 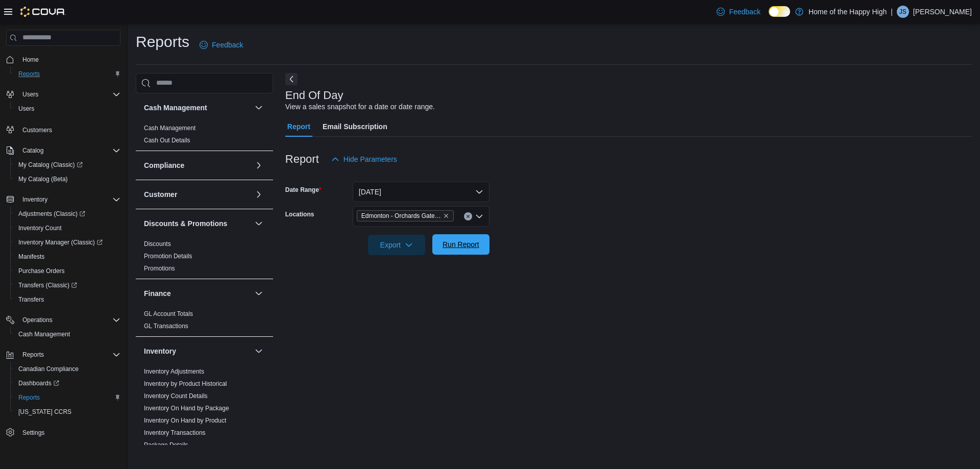 What do you see at coordinates (446, 216) in the screenshot?
I see `button: Remove Edmonton - Orchards Gate - Fire & Flower from selection in this group` at bounding box center [446, 216].